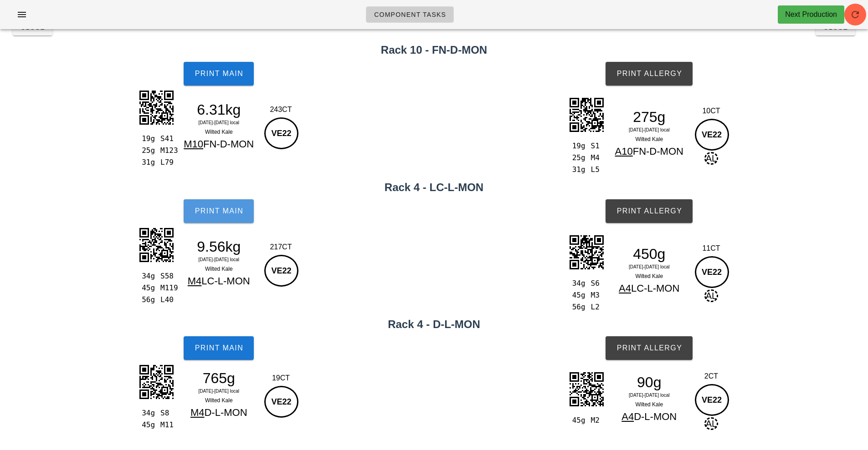 This screenshot has height=450, width=868. What do you see at coordinates (711, 377) in the screenshot?
I see `div: 2CT` at bounding box center [711, 377].